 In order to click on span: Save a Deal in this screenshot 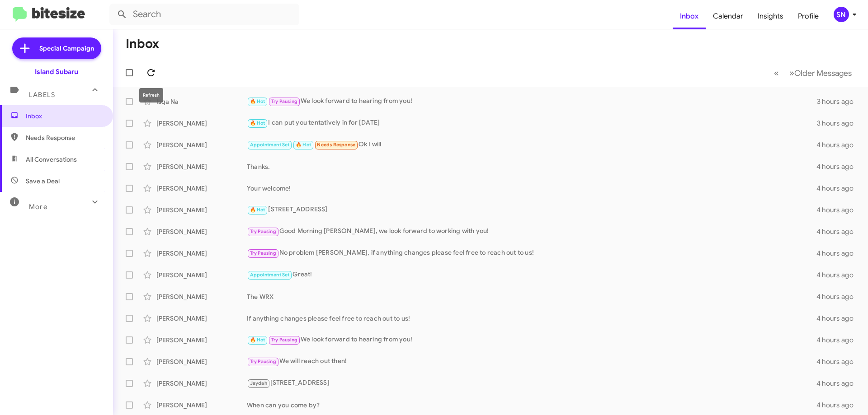, I will do `click(43, 181)`.